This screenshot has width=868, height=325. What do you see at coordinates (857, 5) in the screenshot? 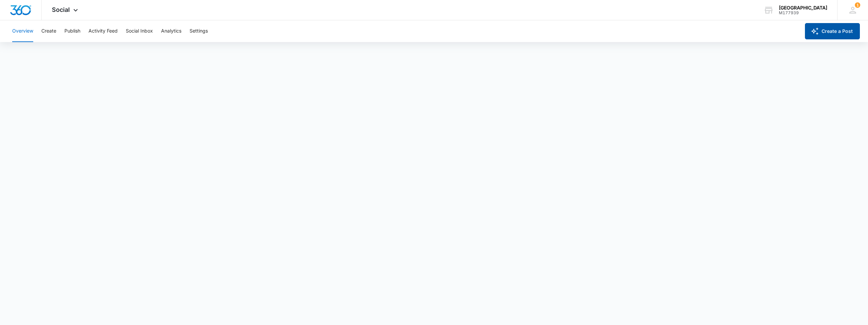
I see `span: 1` at bounding box center [857, 5].